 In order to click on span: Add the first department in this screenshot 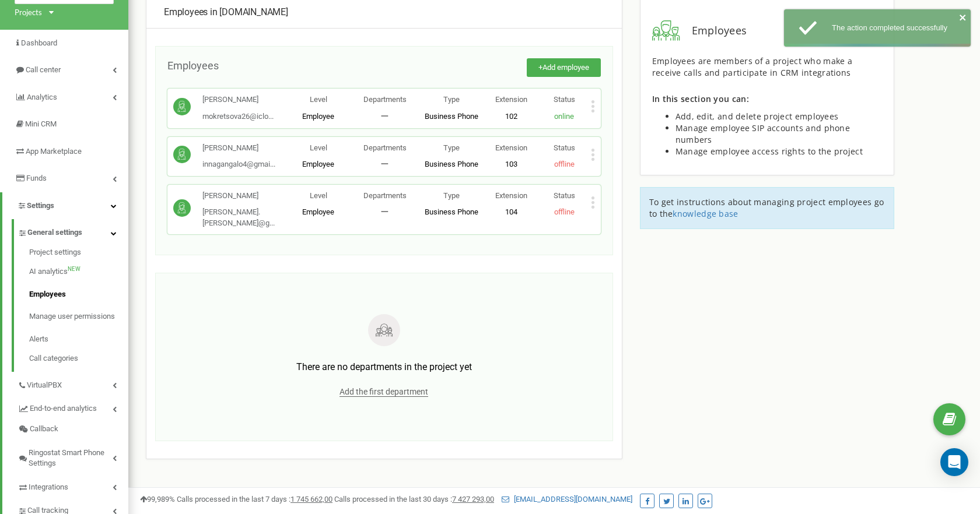, I will do `click(384, 391)`.